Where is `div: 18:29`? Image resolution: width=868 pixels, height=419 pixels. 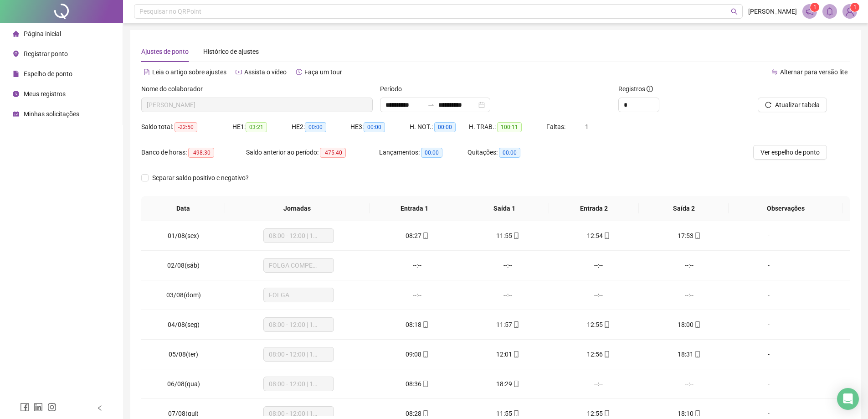
div: 18:29 is located at coordinates (508, 384).